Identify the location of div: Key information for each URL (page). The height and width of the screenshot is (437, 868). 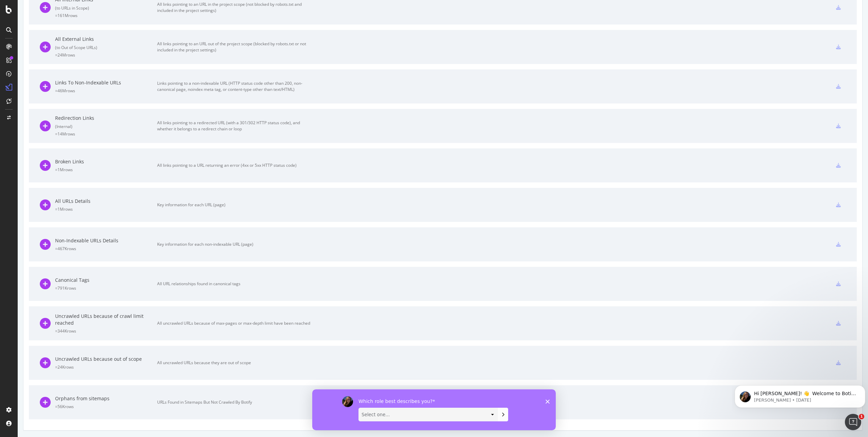
(233, 205).